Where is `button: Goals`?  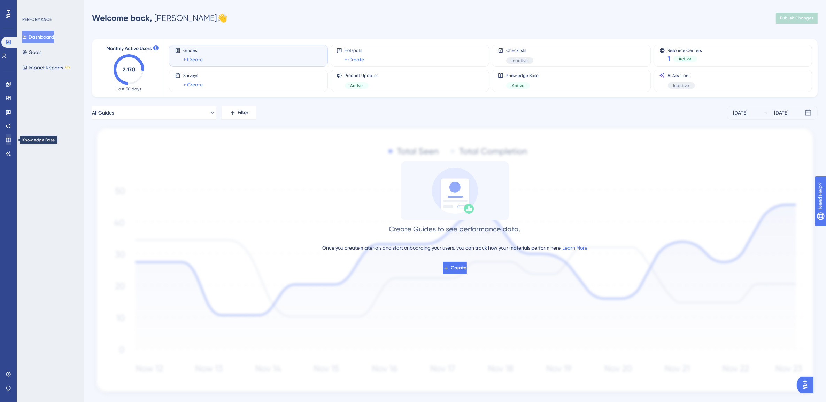 button: Goals is located at coordinates (32, 52).